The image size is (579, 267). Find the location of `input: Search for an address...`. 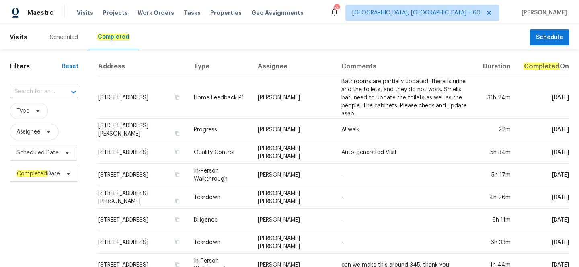

input: Search for an address... is located at coordinates (33, 92).